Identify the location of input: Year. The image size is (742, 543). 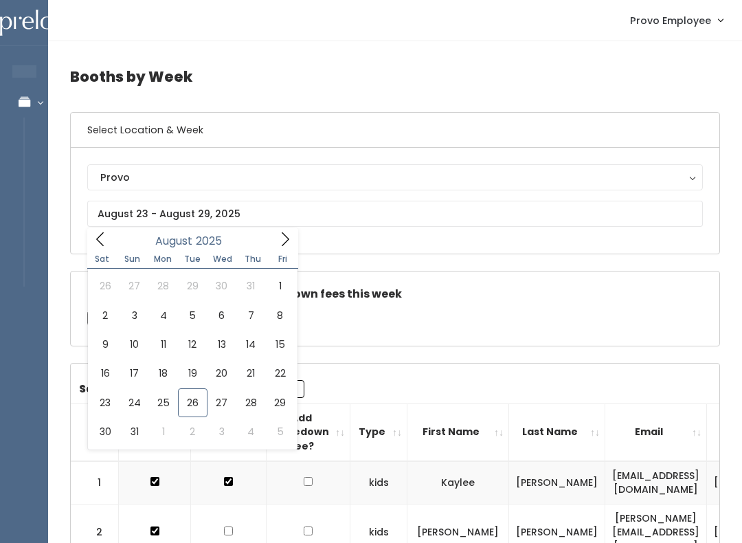
(213, 240).